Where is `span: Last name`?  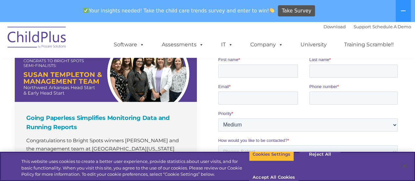 span: Last name is located at coordinates (101, 46).